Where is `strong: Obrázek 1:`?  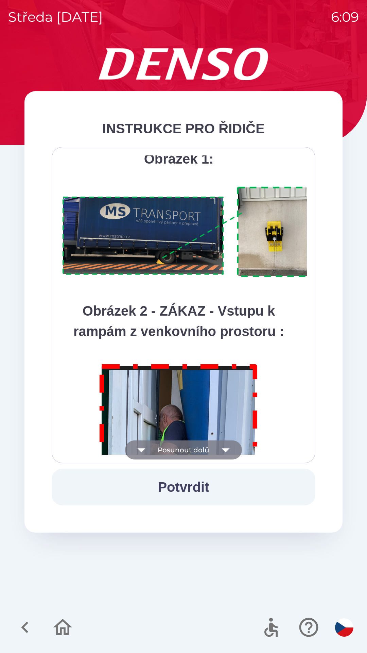 strong: Obrázek 1: is located at coordinates (179, 159).